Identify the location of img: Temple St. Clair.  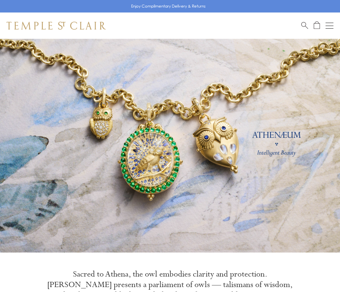
(56, 26).